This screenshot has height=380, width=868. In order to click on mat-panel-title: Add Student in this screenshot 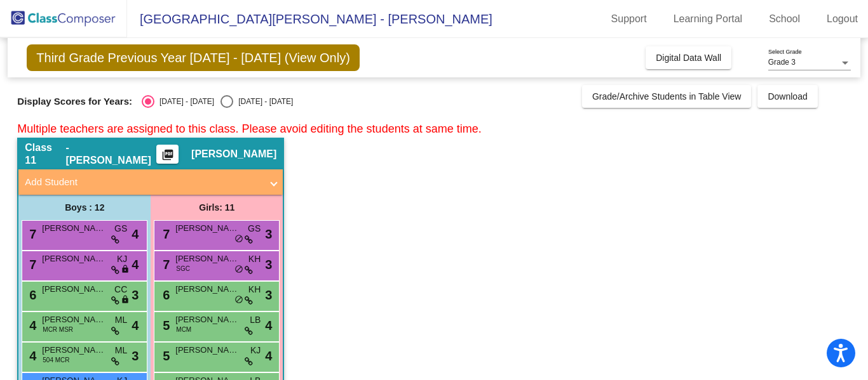, I will do `click(143, 182)`.